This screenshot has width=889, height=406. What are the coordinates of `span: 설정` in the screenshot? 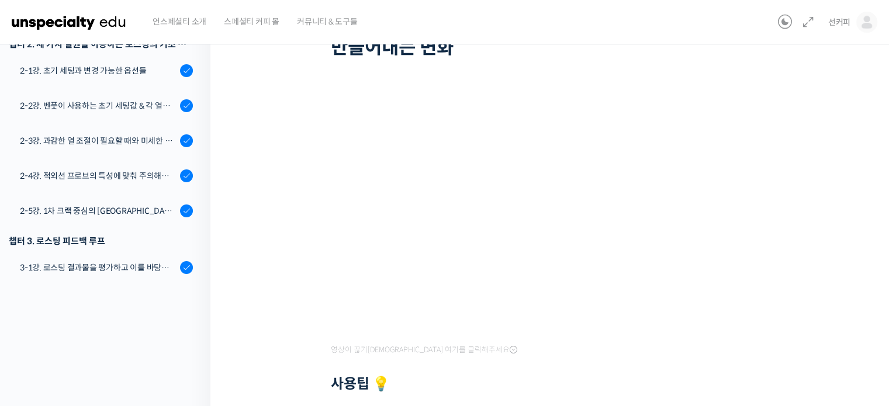 It's located at (188, 332).